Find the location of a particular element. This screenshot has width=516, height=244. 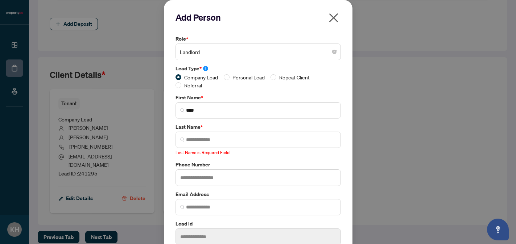

span: Referral is located at coordinates (193, 85).